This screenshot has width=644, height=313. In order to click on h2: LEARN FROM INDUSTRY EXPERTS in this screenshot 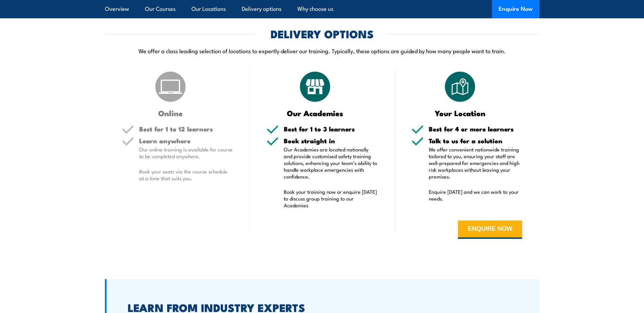, I will do `click(217, 307)`.